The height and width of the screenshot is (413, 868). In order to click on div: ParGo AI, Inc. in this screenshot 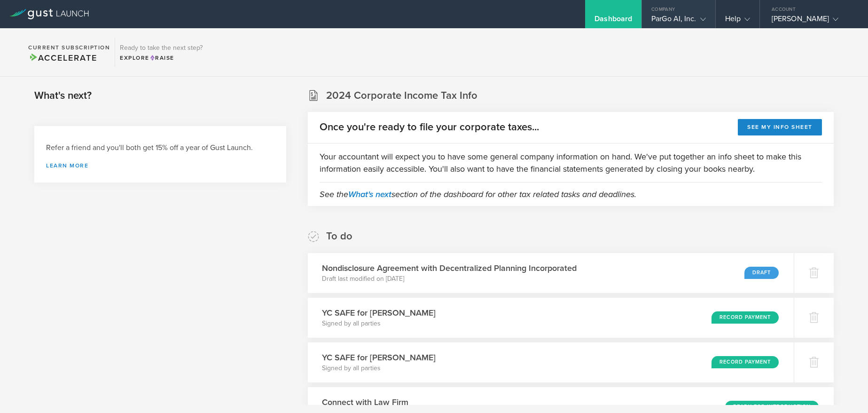, I will do `click(678, 21)`.